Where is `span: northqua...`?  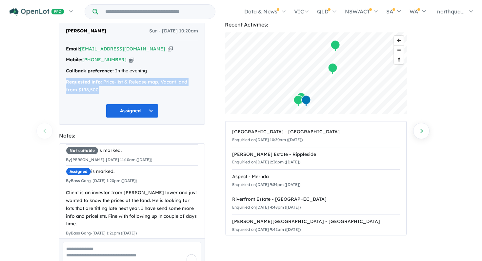 span: northqua... is located at coordinates (450, 11).